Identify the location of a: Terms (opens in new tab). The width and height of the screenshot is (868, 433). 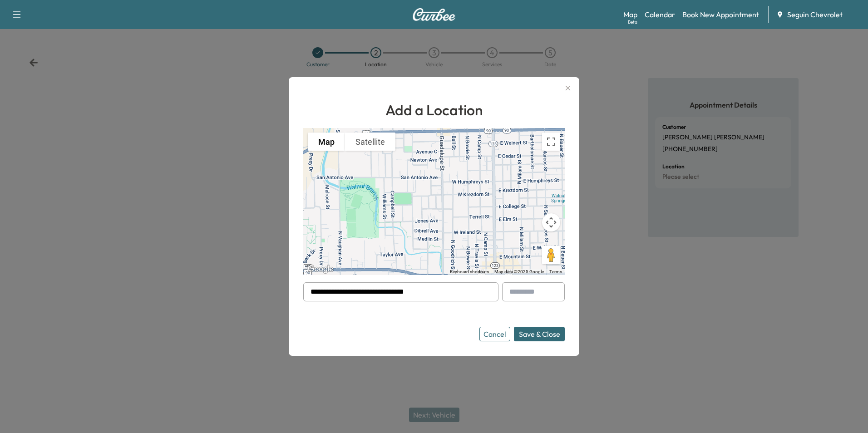
(556, 271).